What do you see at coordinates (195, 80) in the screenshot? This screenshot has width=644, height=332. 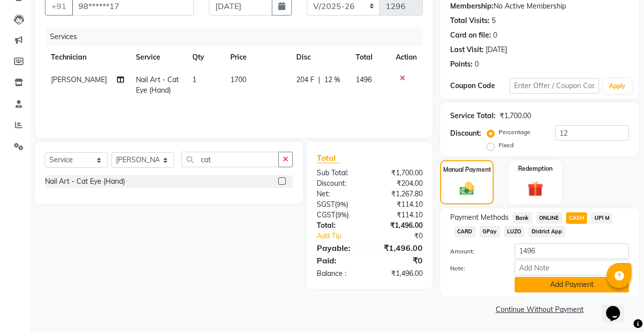 I see `span: 1` at bounding box center [195, 80].